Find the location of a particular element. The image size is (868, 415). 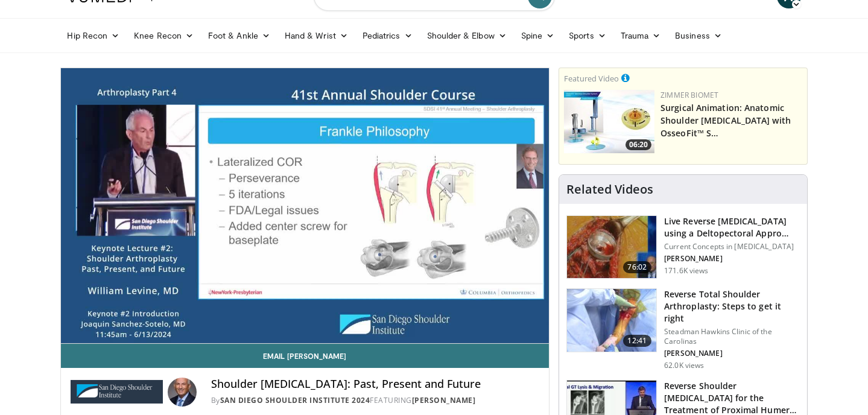

video-js: Video Player is located at coordinates (305, 205).